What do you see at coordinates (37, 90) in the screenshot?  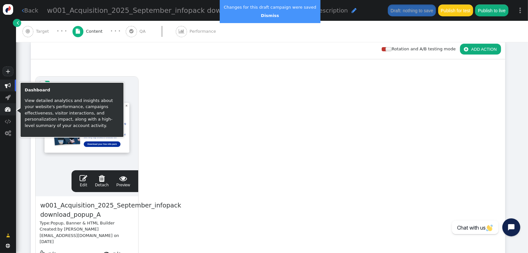 I see `b: Dashboard` at bounding box center [37, 90].